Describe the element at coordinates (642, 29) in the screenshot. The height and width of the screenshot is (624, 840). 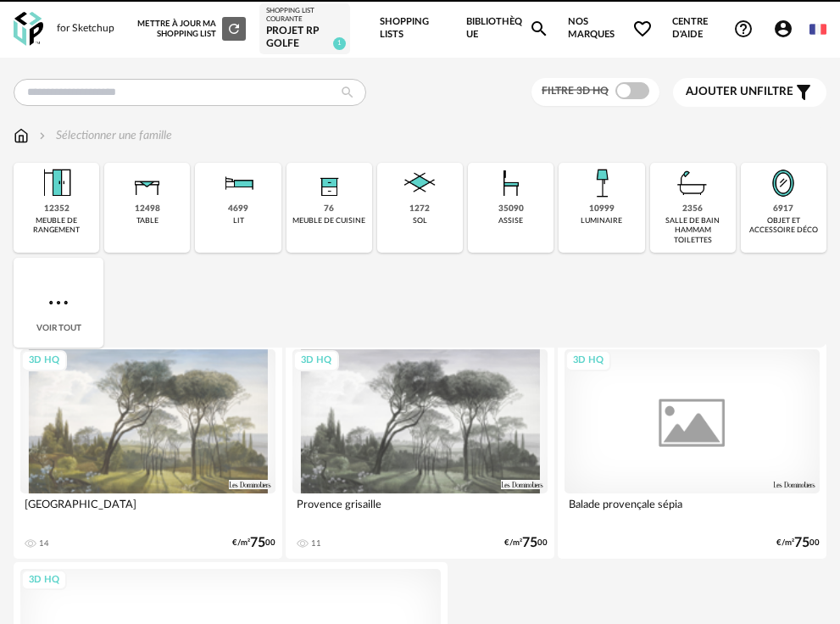
I see `span: Heart Outline icon` at that location.